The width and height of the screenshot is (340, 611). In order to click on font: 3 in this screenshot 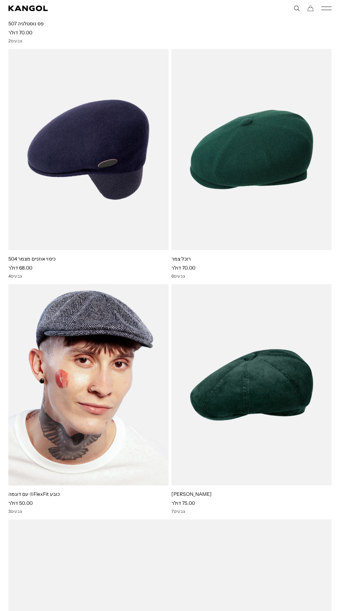, I will do `click(9, 511)`.